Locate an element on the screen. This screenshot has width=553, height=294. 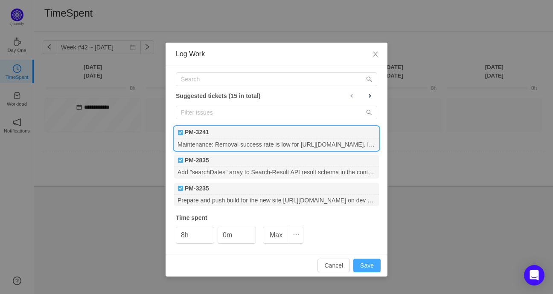
button: icon: ellipsis is located at coordinates (296, 235).